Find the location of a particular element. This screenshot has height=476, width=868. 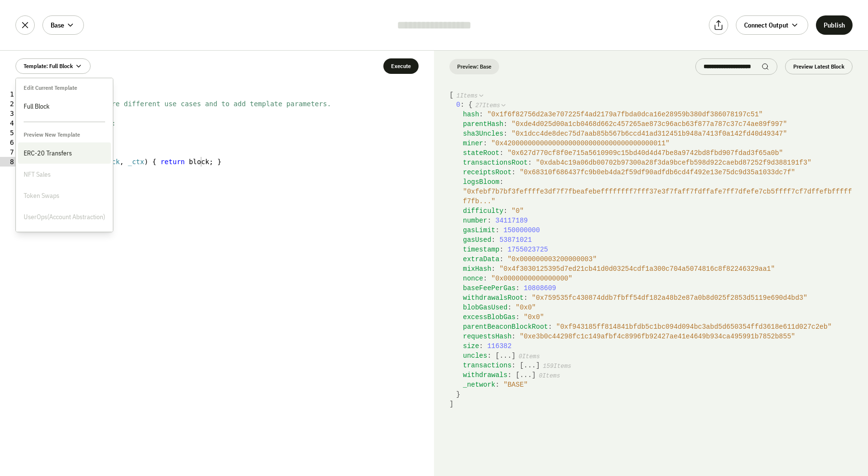

span: " 0x627d770cf8f0e715a5610909c15bd40d4d47be8a9742bd8fbd907fdad3f65a0b " is located at coordinates (645, 153).